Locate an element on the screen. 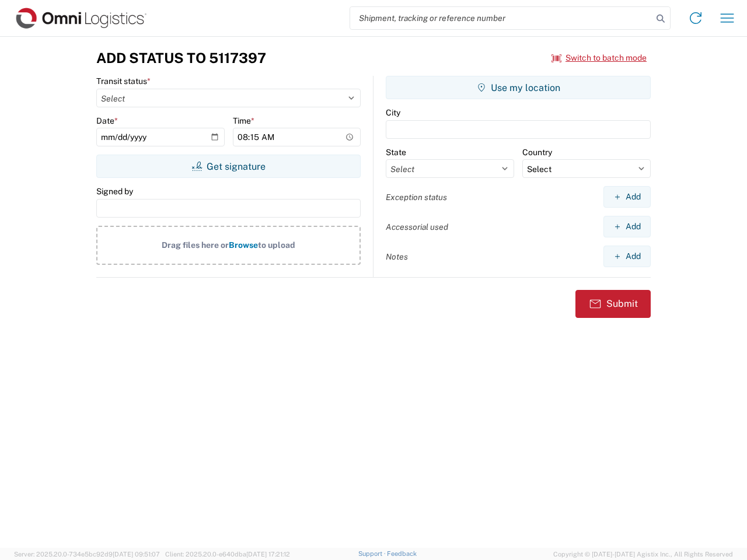  label: Signed by is located at coordinates (115, 192).